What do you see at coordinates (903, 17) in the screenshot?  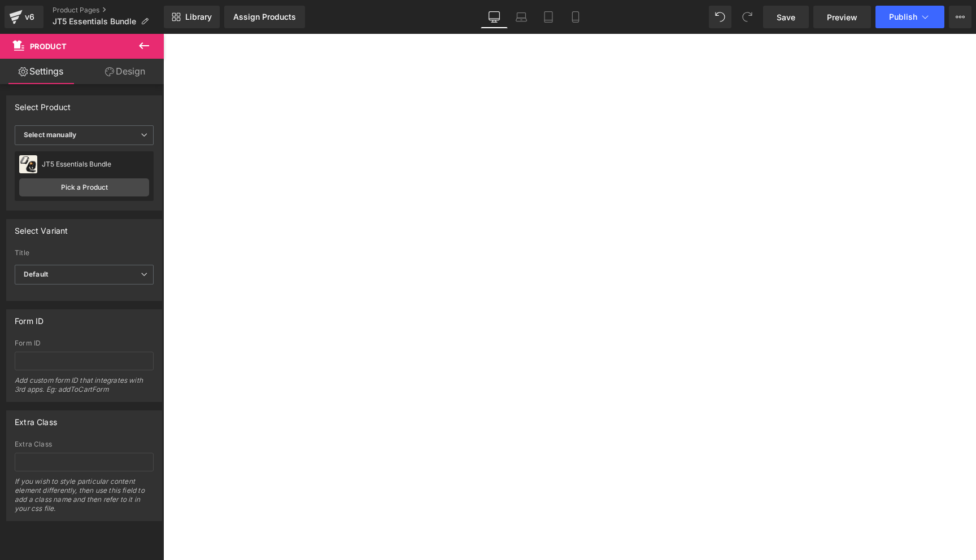 I see `span: Publish` at bounding box center [903, 17].